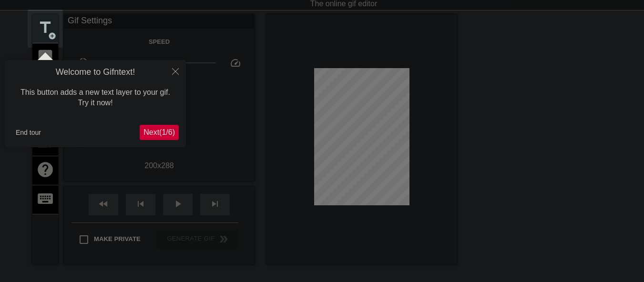  What do you see at coordinates (159, 132) in the screenshot?
I see `span: Next ( 1 / 6 )` at bounding box center [159, 132].